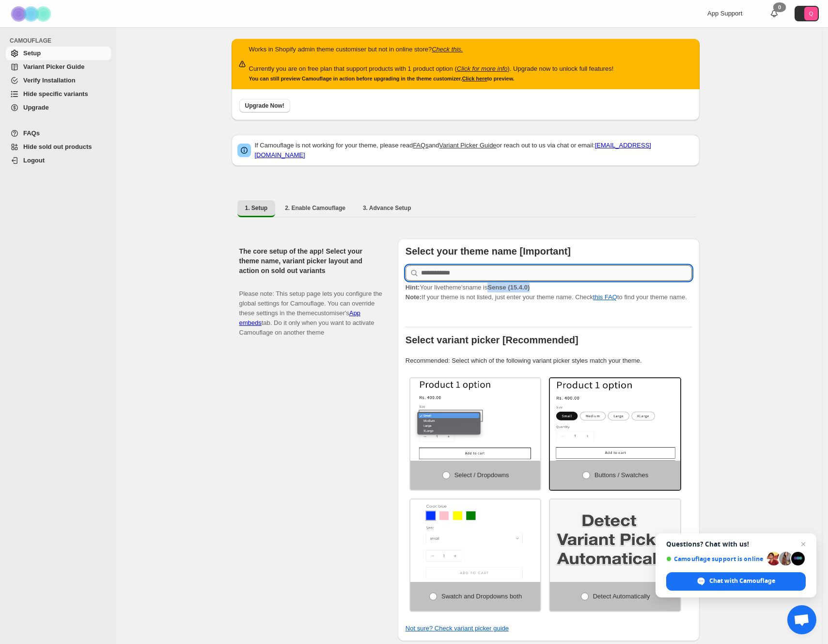  Describe the element at coordinates (622, 596) in the screenshot. I see `span: Detect Automatically` at that location.